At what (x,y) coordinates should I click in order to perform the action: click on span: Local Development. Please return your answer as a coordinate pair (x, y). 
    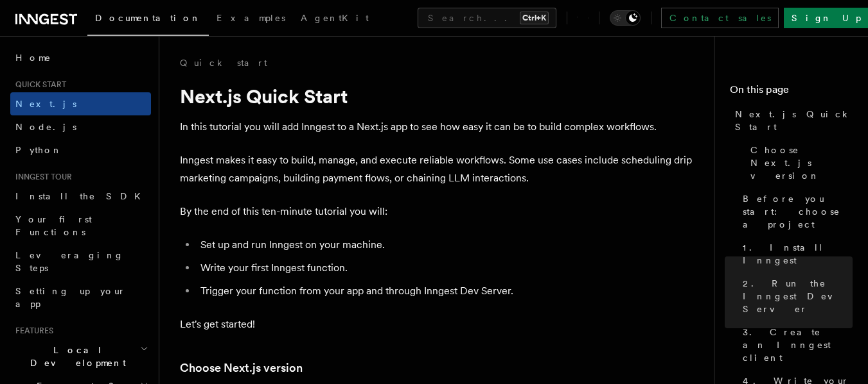
    Looking at the image, I should click on (75, 356).